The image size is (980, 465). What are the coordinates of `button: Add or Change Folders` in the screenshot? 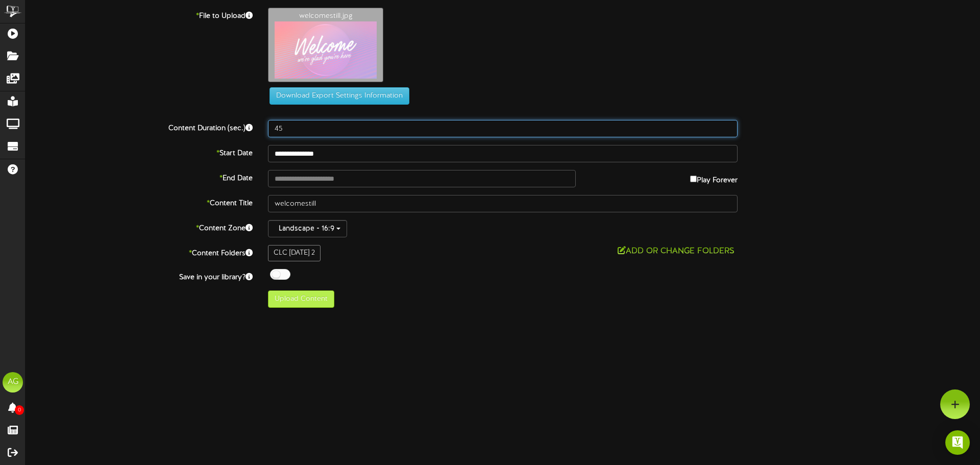 It's located at (676, 251).